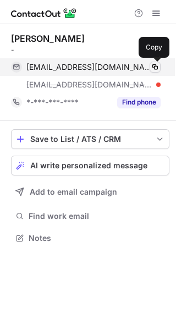 The image size is (176, 330). Describe the element at coordinates (90, 139) in the screenshot. I see `div: Save to List / ATS / CRM` at that location.